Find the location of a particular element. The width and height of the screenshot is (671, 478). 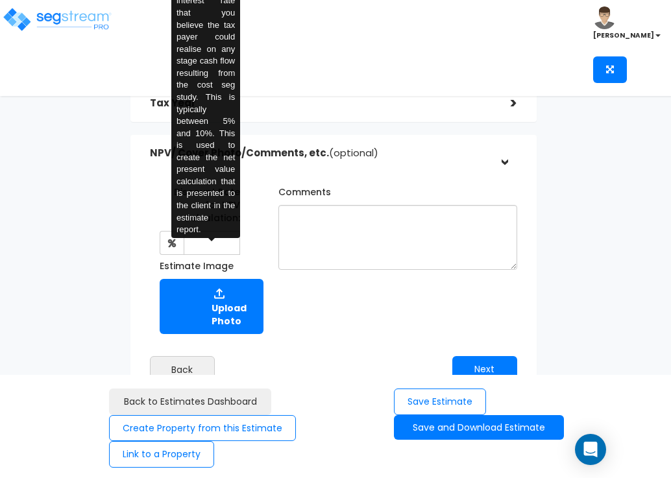

img: avatar.png is located at coordinates (604, 18).